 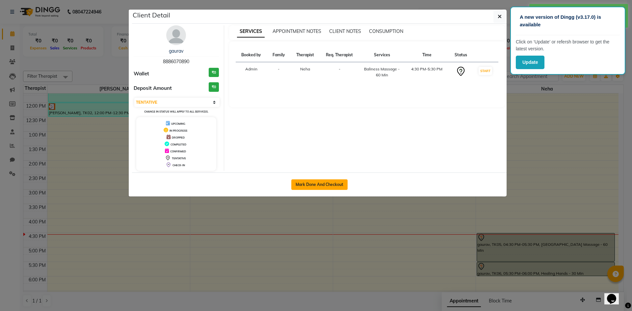 I want to click on div: Baliness Massage - 60 Min, so click(x=382, y=72).